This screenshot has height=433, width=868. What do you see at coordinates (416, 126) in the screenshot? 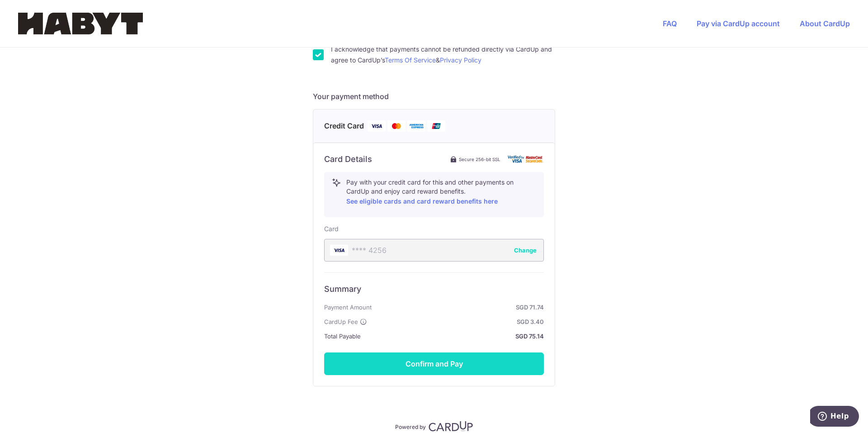
I see `img: American Express` at bounding box center [416, 126].